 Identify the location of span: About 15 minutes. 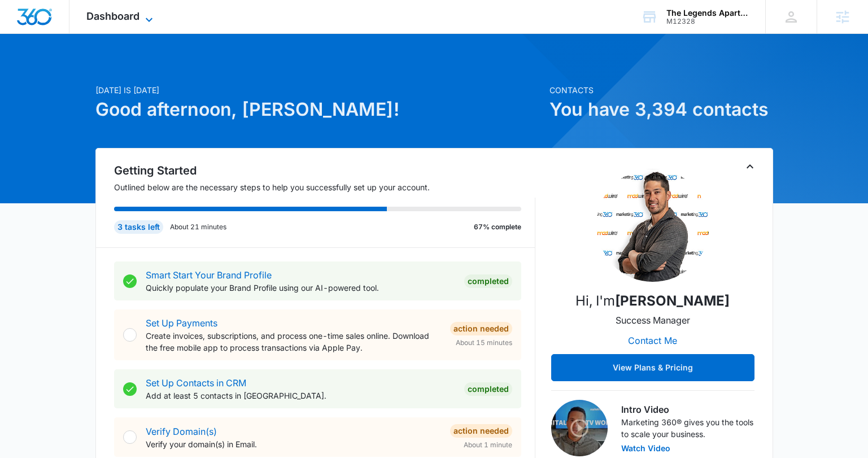
(484, 343).